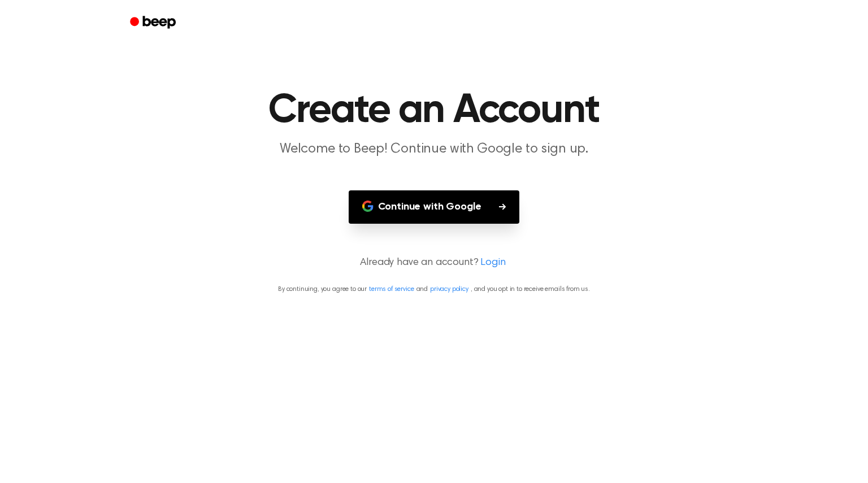  Describe the element at coordinates (434, 289) in the screenshot. I see `p: By continuing, you agree to our and , and you opt in to receive emails from us.` at that location.